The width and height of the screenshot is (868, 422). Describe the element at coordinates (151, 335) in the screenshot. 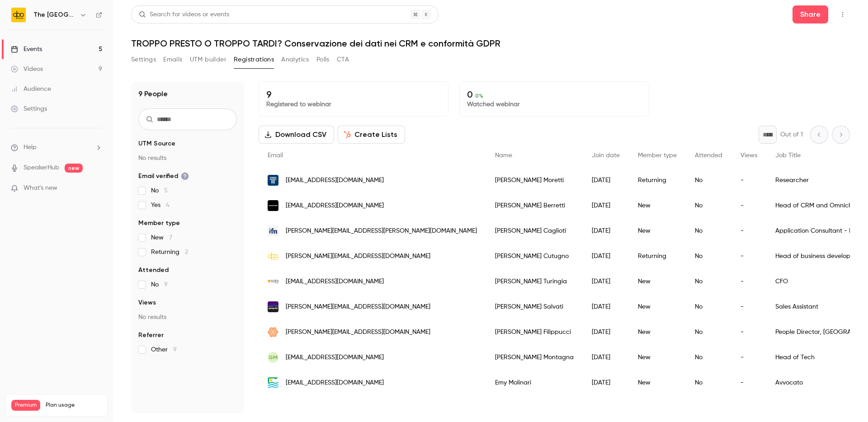

I see `span: Referrer` at that location.